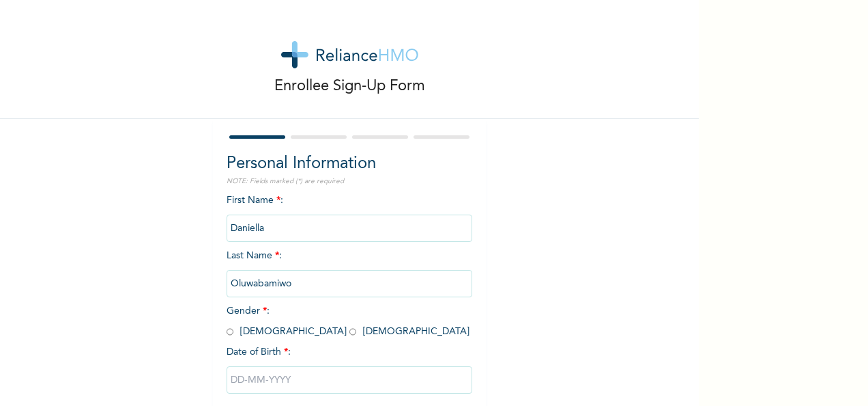 The image size is (868, 406). What do you see at coordinates (350, 380) in the screenshot?
I see `input: DD-MM-YYYY` at bounding box center [350, 380].